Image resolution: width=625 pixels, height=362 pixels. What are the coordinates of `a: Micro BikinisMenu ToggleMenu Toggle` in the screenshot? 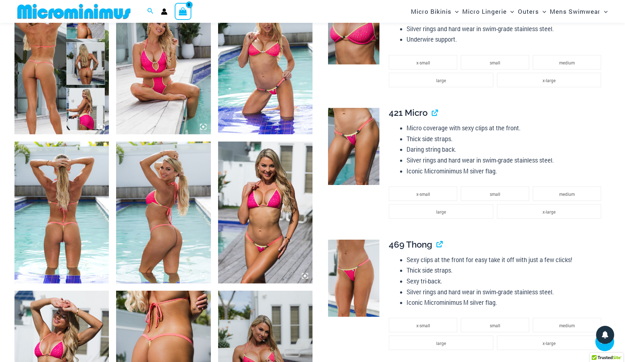 It's located at (435, 11).